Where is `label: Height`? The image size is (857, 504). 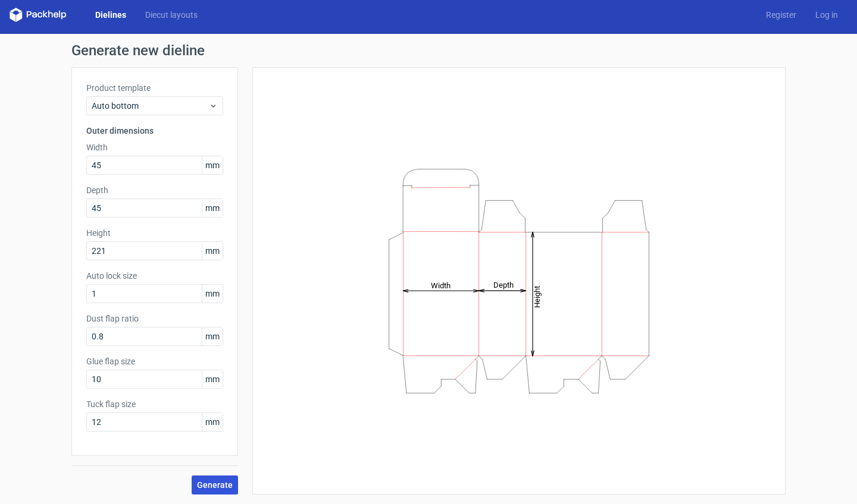 label: Height is located at coordinates (155, 233).